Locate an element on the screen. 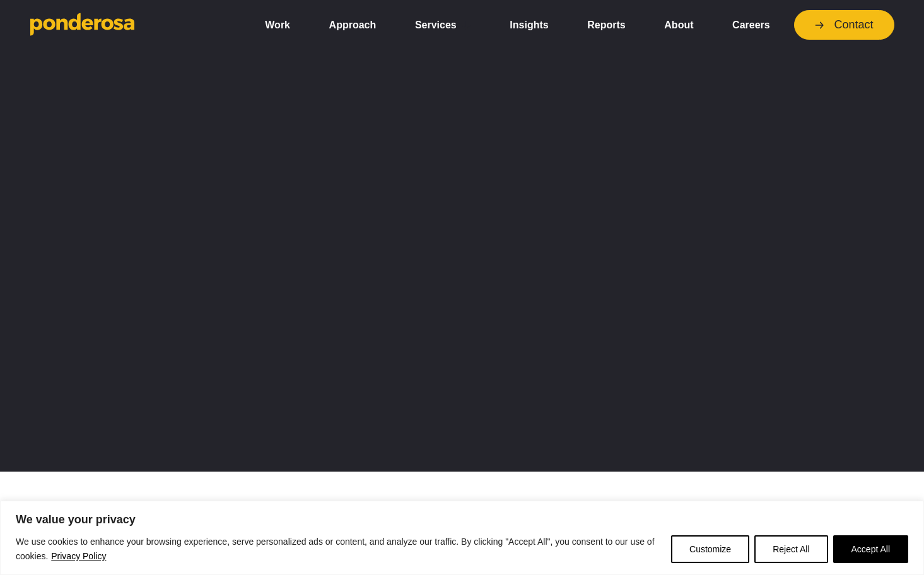 The image size is (924, 575). a: Work is located at coordinates (278, 25).